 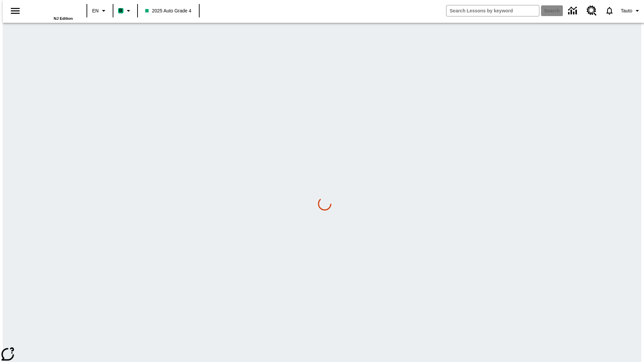 I want to click on a: Resource Center, Will open in new tab, so click(x=592, y=11).